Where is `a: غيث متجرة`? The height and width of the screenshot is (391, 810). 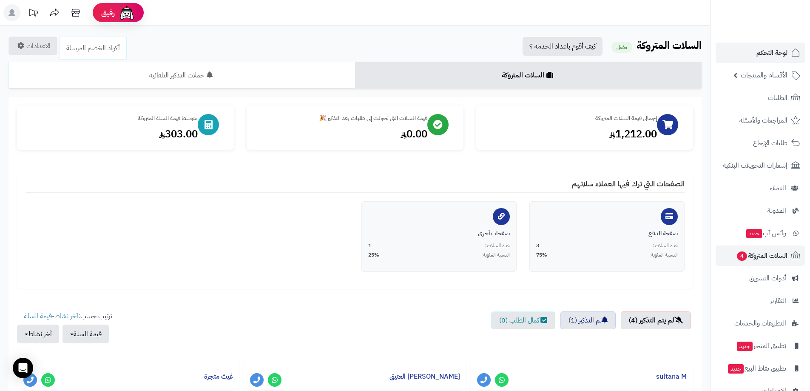 a: غيث متجرة is located at coordinates (219, 376).